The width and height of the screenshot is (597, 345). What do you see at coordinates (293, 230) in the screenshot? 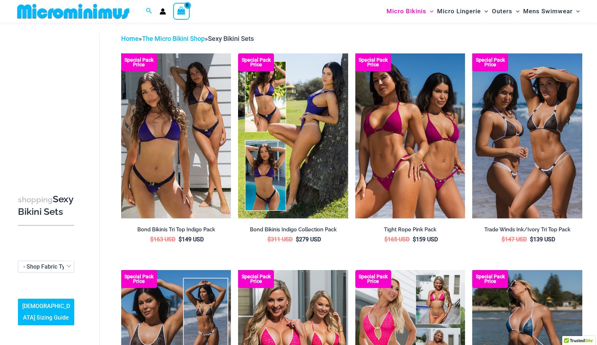
I see `h2: Bond Bikinis Indigo Collection Pack` at bounding box center [293, 230].